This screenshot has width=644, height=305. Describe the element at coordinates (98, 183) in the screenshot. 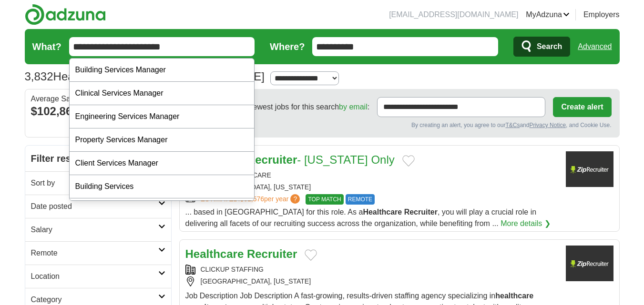

I see `a: Sort by` at that location.